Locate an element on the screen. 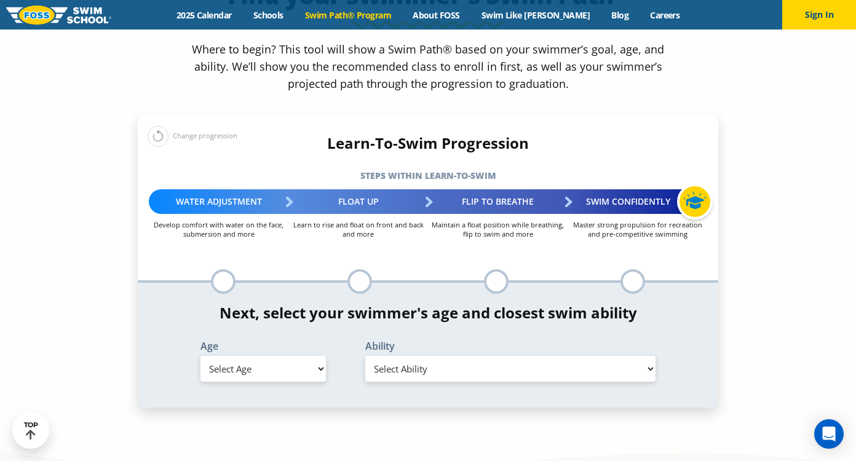  h5: Steps within Learn-to-Swim is located at coordinates (428, 176).